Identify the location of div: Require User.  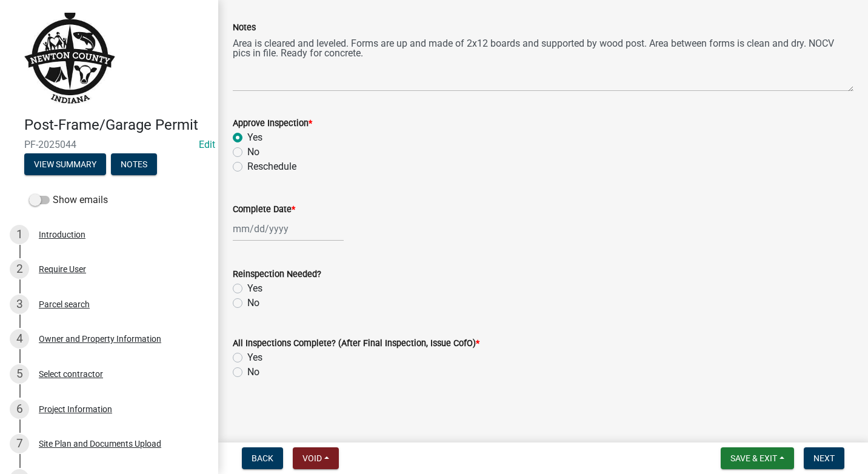
(62, 269).